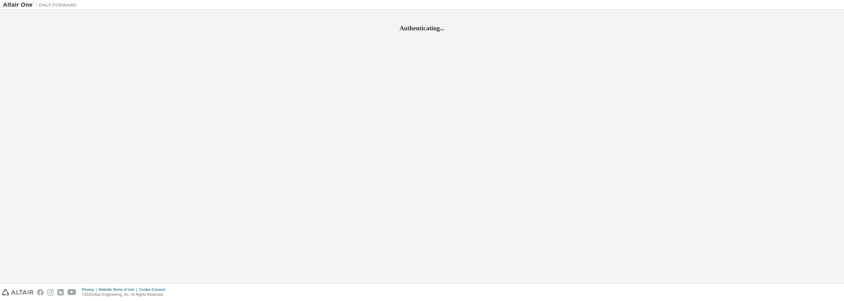 This screenshot has width=844, height=301. What do you see at coordinates (90, 290) in the screenshot?
I see `div: Privacy` at bounding box center [90, 290].